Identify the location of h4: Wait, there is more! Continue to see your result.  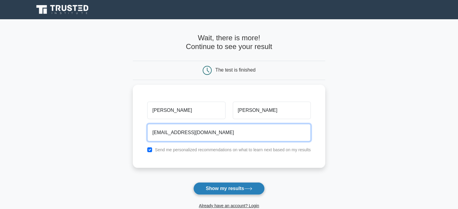
(229, 42).